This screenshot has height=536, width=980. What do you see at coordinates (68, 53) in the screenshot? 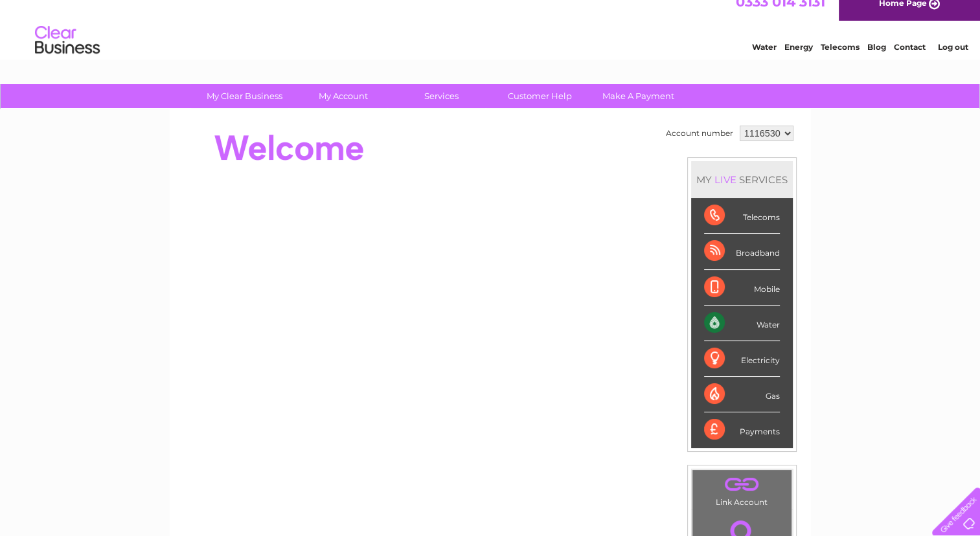
I see `img: logo.png` at bounding box center [68, 53].